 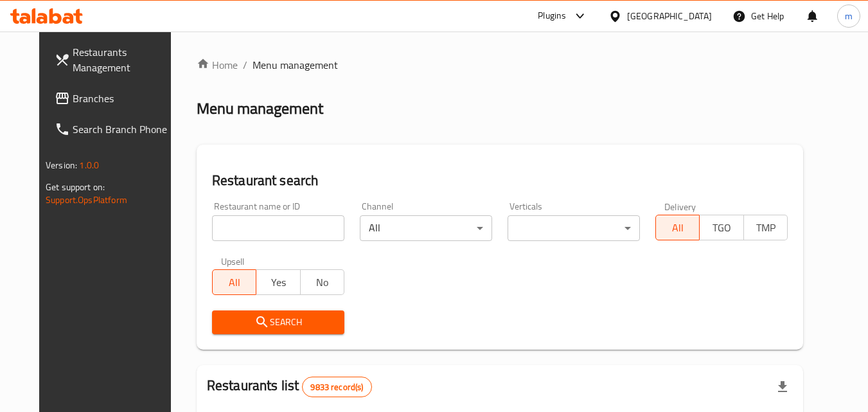 What do you see at coordinates (278, 227) in the screenshot?
I see `input: Search for restaurant name or ID..` at bounding box center [278, 227].